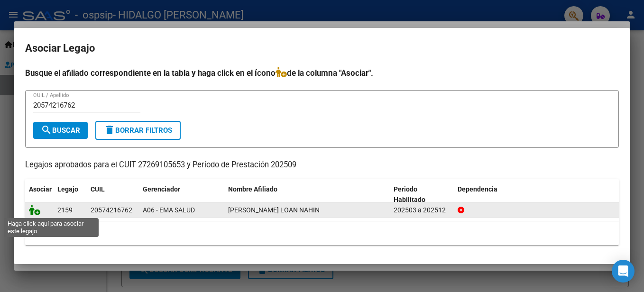  What do you see at coordinates (322, 165) in the screenshot?
I see `p: Legajos aprobados para el CUIT 27269105653 y Período de Prestación 202509` at bounding box center [322, 165].